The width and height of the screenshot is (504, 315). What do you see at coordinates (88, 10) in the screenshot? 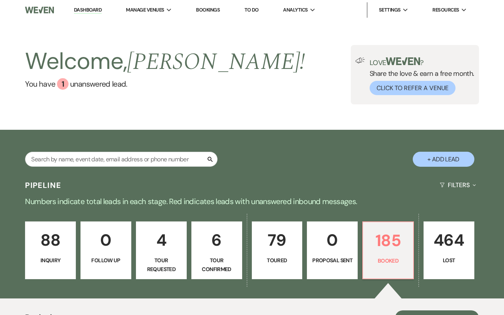
I see `a: Dashboard` at bounding box center [88, 10].